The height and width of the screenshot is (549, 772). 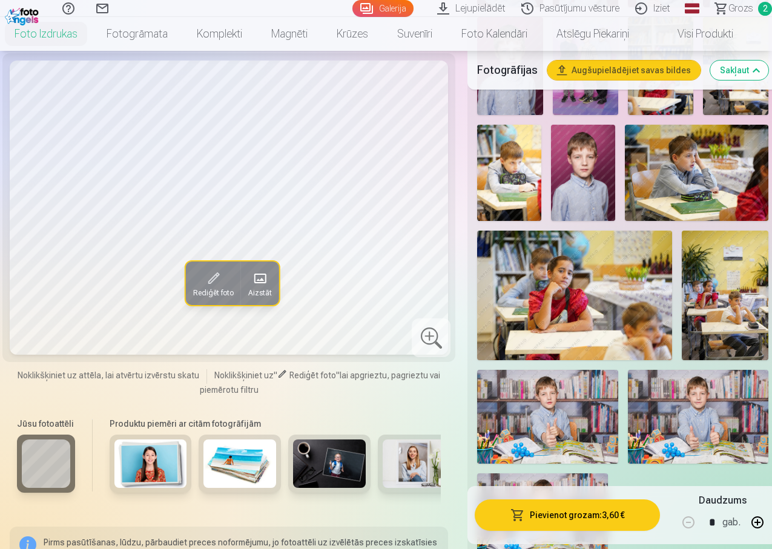 What do you see at coordinates (137, 34) in the screenshot?
I see `a: Fotogrāmata` at bounding box center [137, 34].